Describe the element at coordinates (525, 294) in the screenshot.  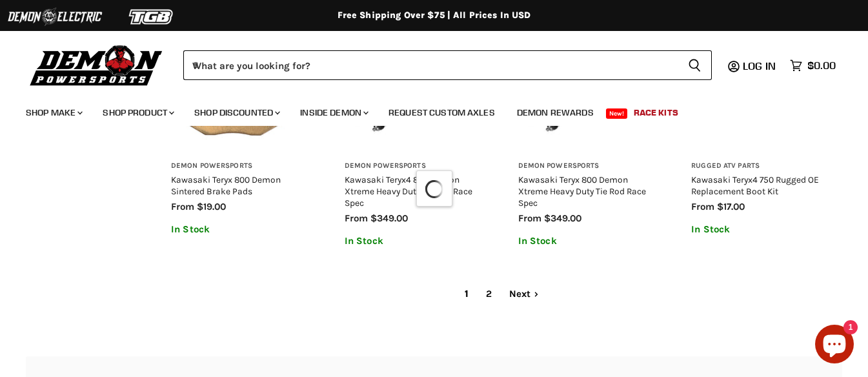
I see `a: Next` at that location.